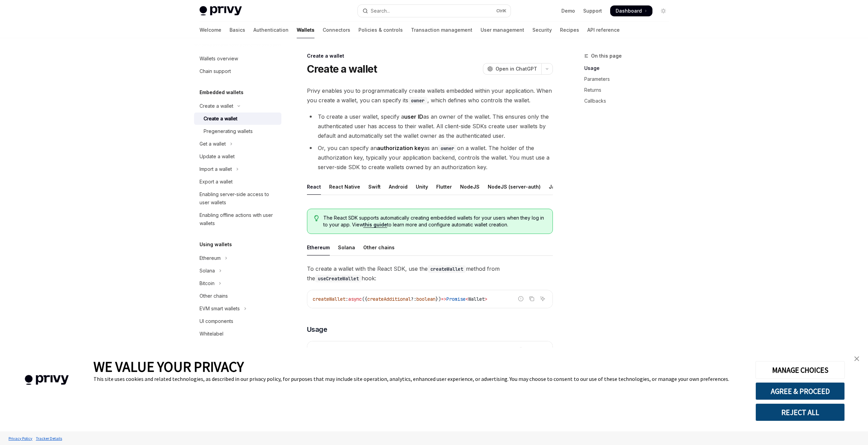 This screenshot has height=445, width=868. What do you see at coordinates (414, 116) in the screenshot?
I see `strong: user ID` at bounding box center [414, 116].